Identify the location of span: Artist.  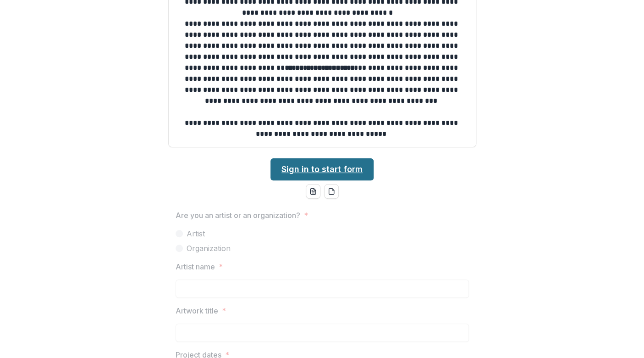
(196, 234).